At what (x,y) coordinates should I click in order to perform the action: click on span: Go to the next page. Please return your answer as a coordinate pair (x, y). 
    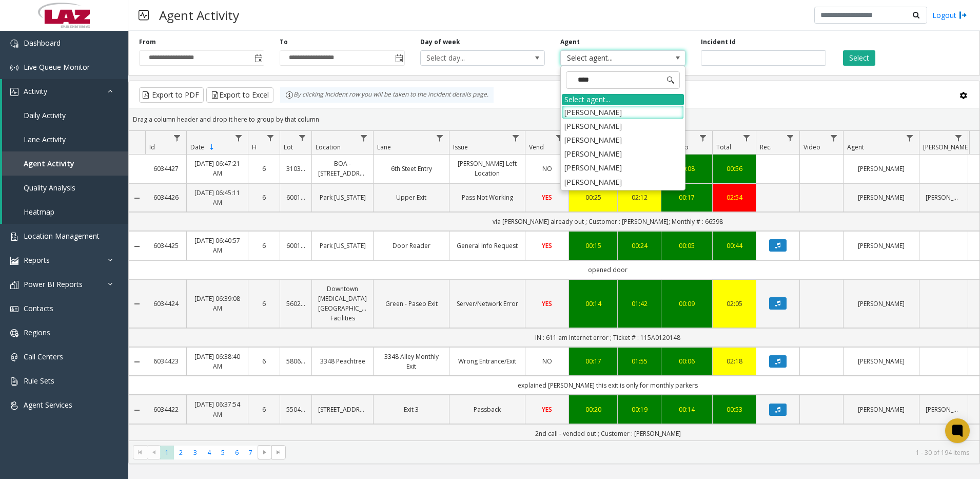
    Looking at the image, I should click on (265, 452).